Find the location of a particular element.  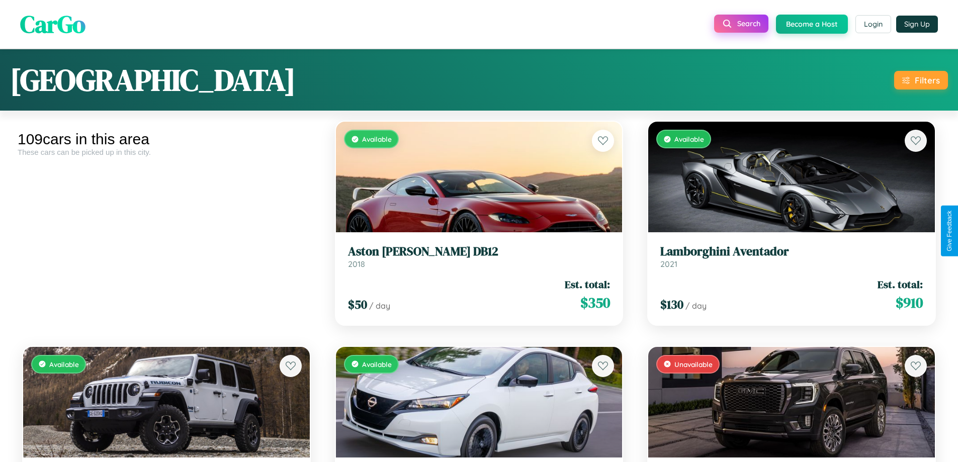

a: Lamborghini Aventador2021 is located at coordinates (792, 257).